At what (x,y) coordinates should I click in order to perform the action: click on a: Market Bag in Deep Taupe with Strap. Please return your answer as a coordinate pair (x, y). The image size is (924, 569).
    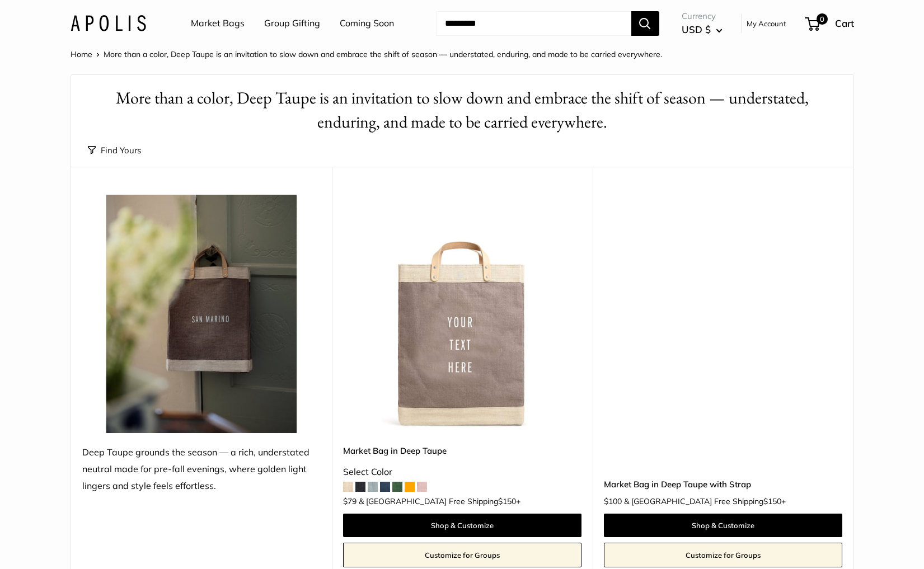
    Looking at the image, I should click on (723, 485).